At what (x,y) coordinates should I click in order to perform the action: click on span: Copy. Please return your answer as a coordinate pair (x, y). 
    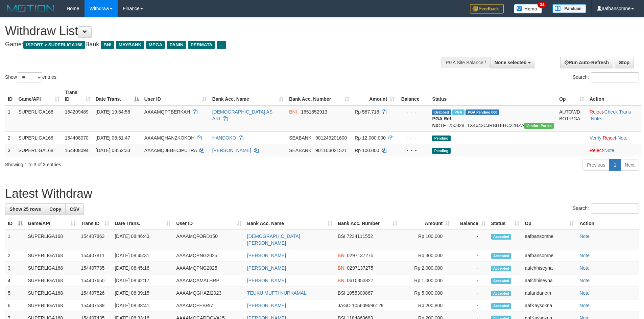
    Looking at the image, I should click on (55, 209).